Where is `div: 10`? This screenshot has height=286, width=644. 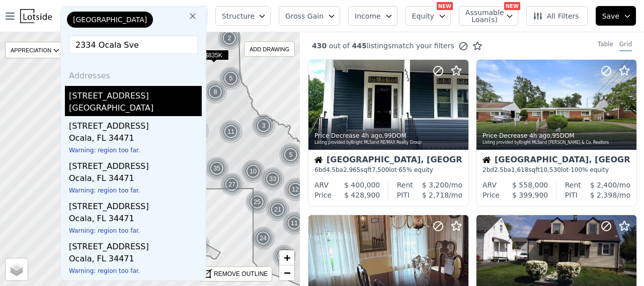 div: 10 is located at coordinates (253, 172).